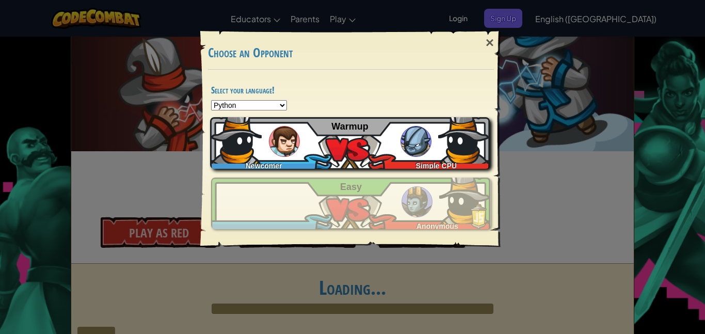 Image resolution: width=705 pixels, height=334 pixels. I want to click on span: Anonymous, so click(437, 226).